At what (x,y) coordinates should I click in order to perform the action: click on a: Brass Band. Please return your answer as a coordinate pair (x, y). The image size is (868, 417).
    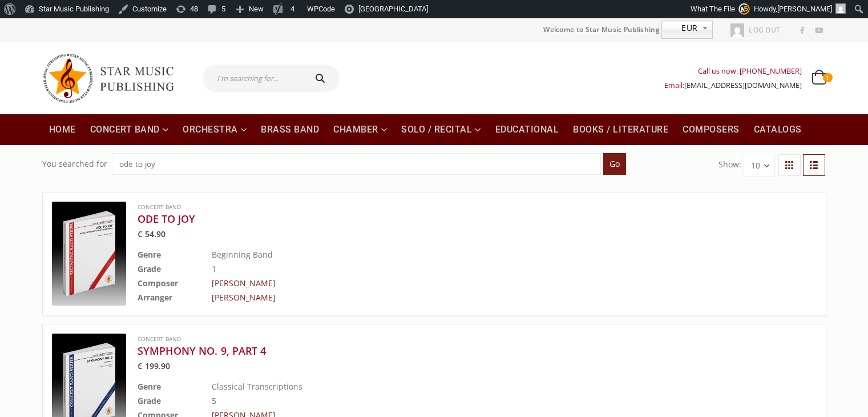
    Looking at the image, I should click on (290, 130).